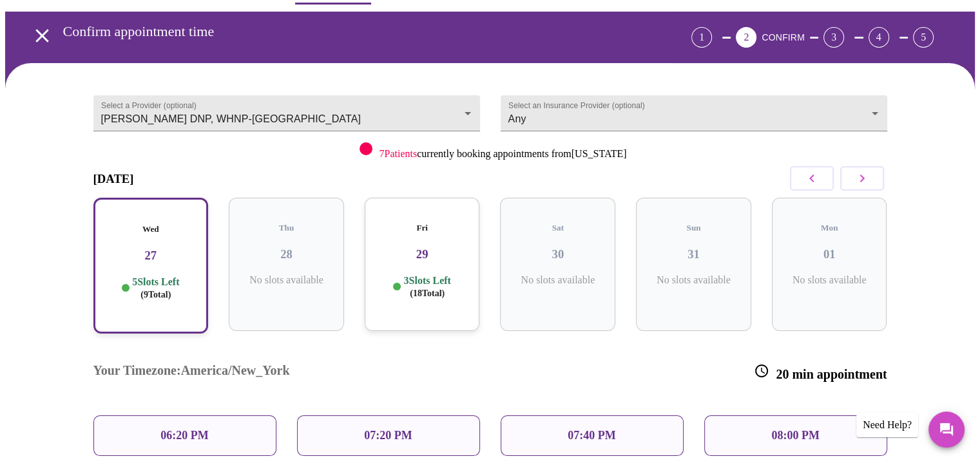 This screenshot has width=980, height=463. I want to click on h3: 27, so click(151, 256).